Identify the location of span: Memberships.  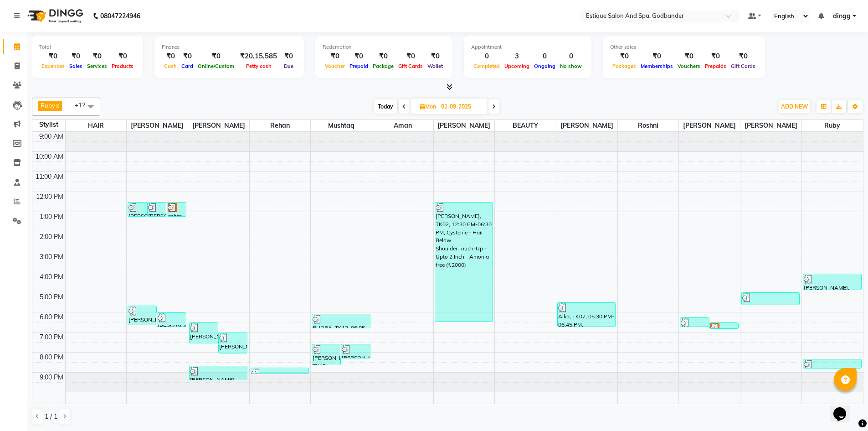
(656, 66).